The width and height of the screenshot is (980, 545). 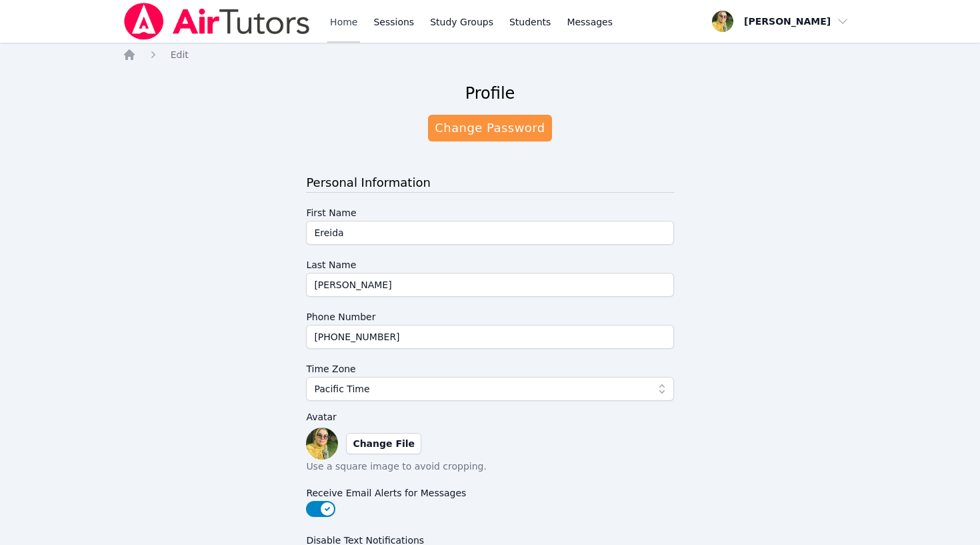 What do you see at coordinates (490, 466) in the screenshot?
I see `p: Use a square image to avoid cropping.` at bounding box center [490, 466].